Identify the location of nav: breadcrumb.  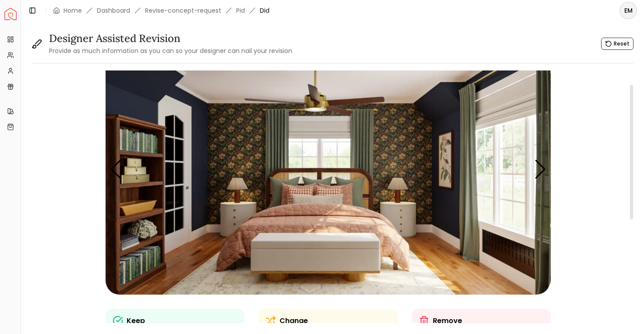
(161, 11).